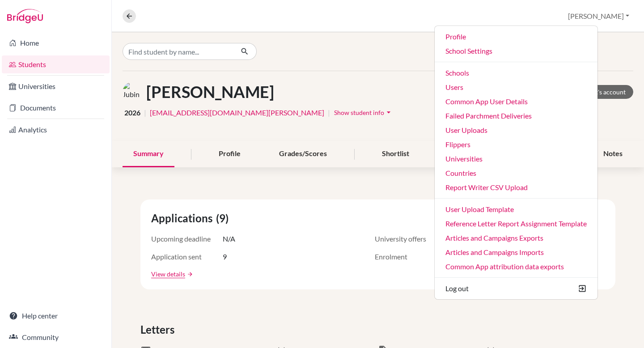 The height and width of the screenshot is (348, 644). What do you see at coordinates (516, 267) in the screenshot?
I see `a: Common App attribution data exports` at bounding box center [516, 267].